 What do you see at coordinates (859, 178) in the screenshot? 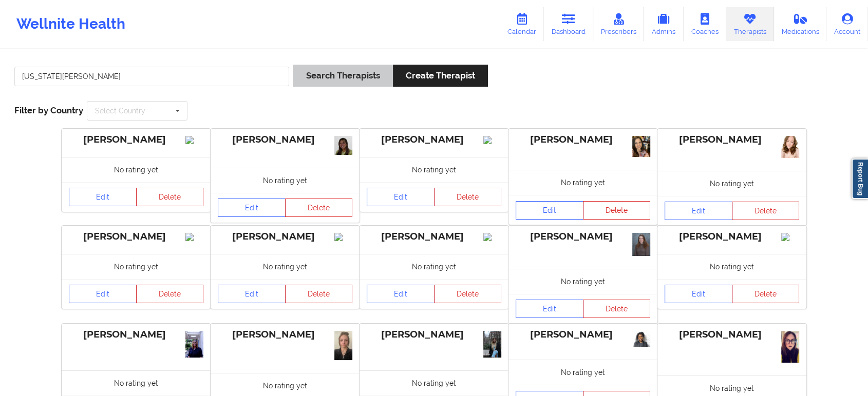
I see `a: Report Bug` at bounding box center [859, 178].